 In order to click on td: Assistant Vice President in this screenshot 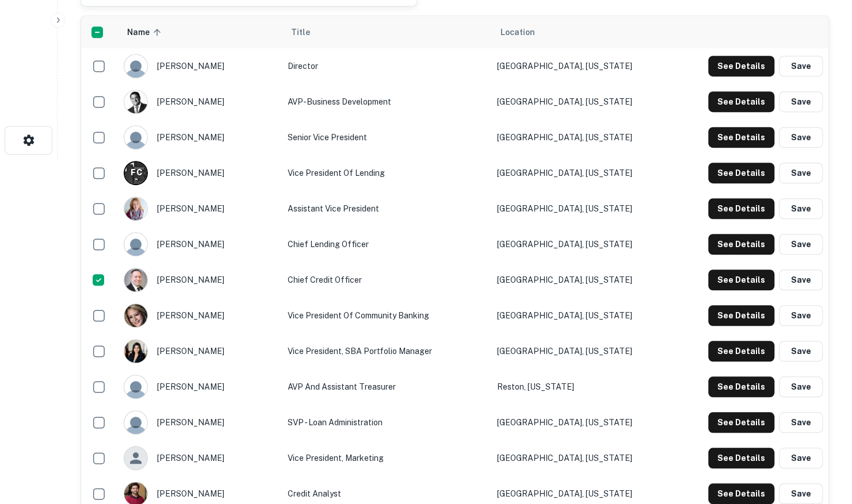, I will do `click(386, 209)`.